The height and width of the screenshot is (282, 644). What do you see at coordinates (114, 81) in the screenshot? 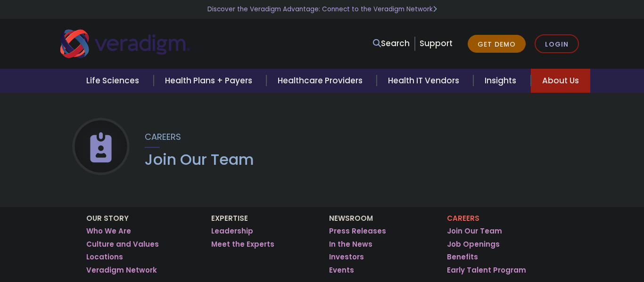
I see `a: Life Sciences` at bounding box center [114, 81].